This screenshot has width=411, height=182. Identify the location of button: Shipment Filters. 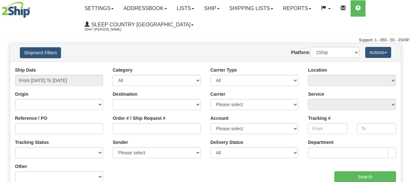
(40, 53).